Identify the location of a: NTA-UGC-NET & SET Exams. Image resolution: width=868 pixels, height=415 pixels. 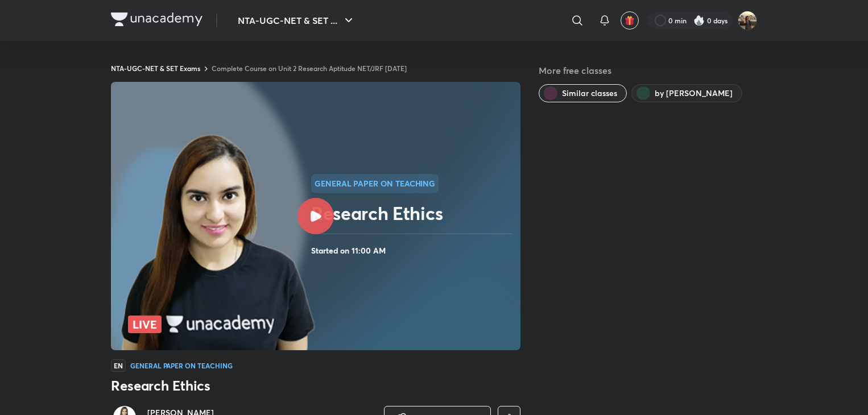
(156, 68).